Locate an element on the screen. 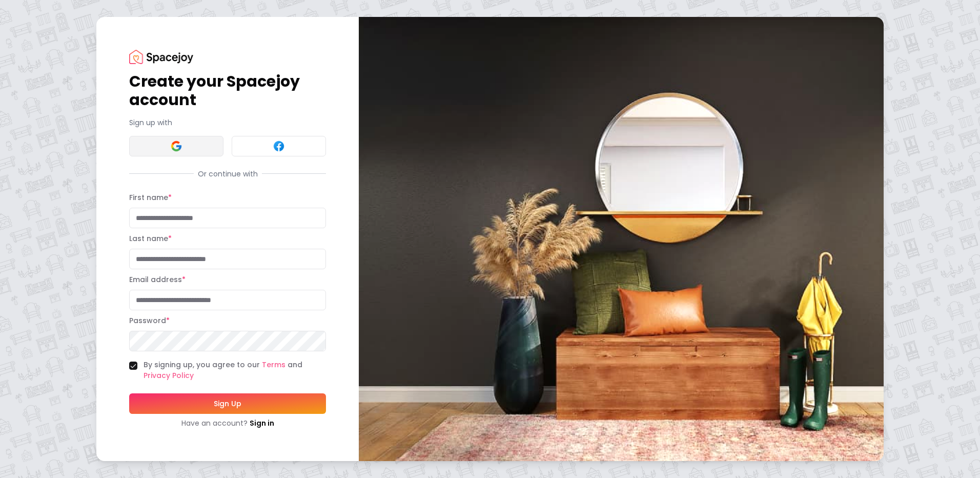 Image resolution: width=980 pixels, height=478 pixels. button: Sign Up is located at coordinates (228, 404).